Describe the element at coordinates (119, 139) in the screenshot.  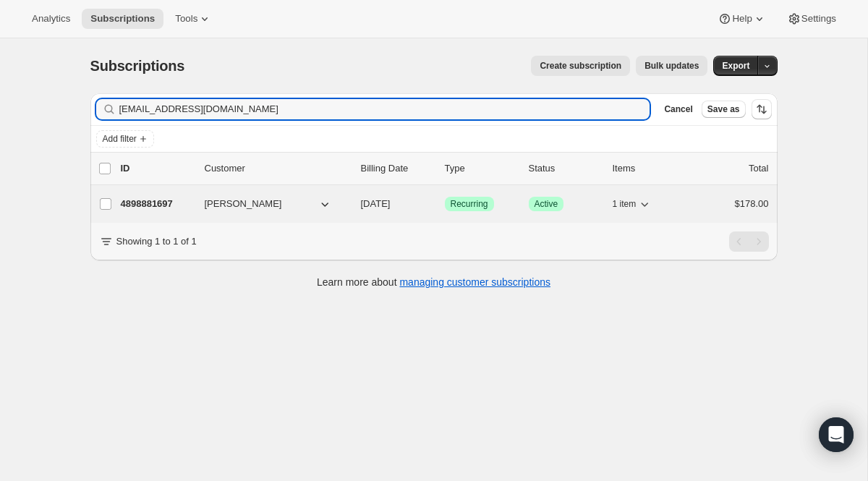
I see `span: Add filter` at that location.